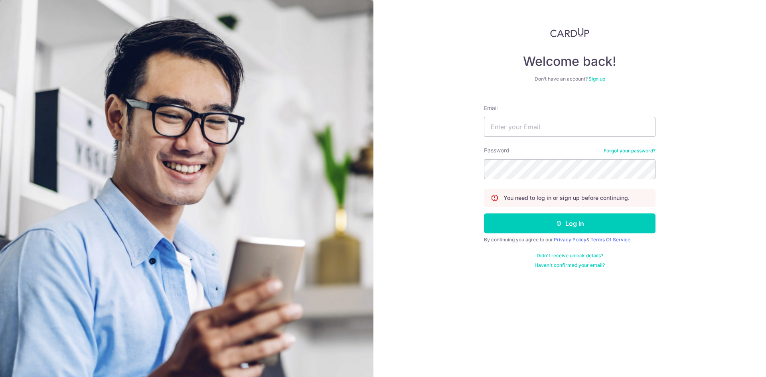 The width and height of the screenshot is (766, 377). Describe the element at coordinates (597, 79) in the screenshot. I see `a: Sign up` at that location.